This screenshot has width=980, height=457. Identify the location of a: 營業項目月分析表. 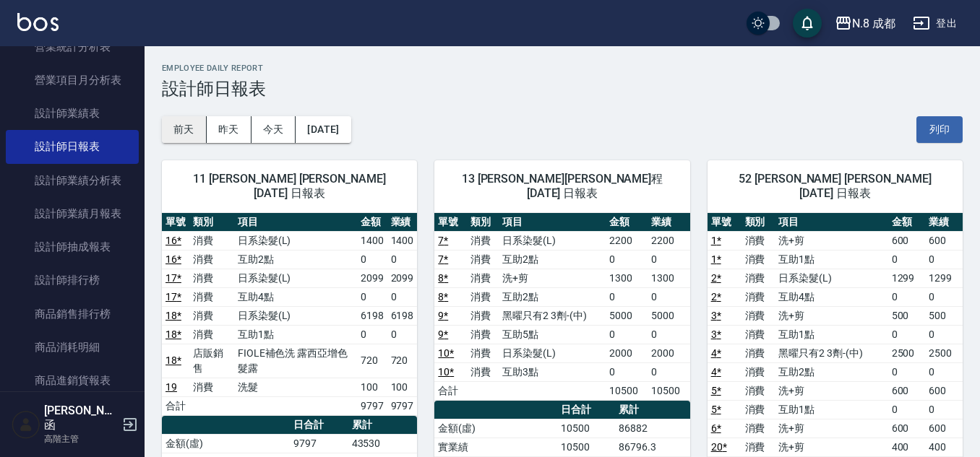
(72, 80).